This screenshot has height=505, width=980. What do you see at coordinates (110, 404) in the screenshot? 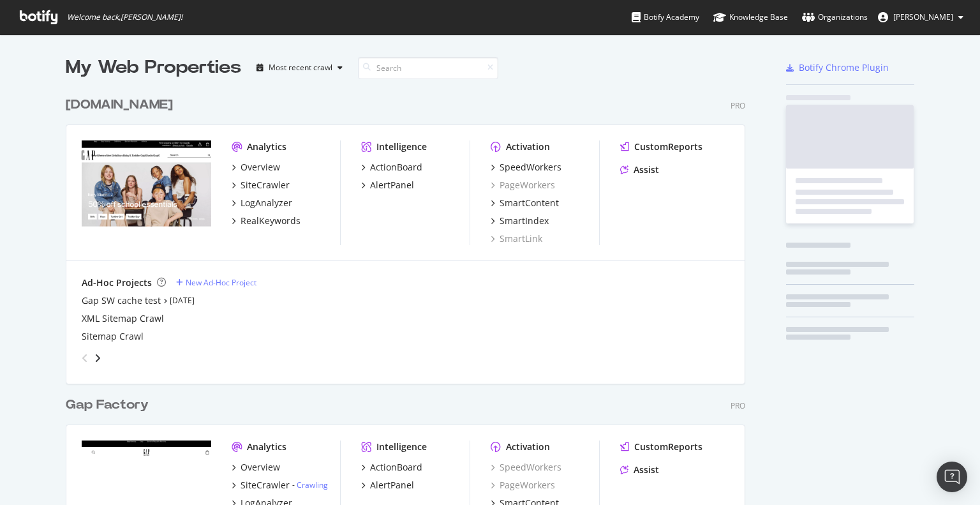
I see `a: Gap Factory` at bounding box center [110, 404].